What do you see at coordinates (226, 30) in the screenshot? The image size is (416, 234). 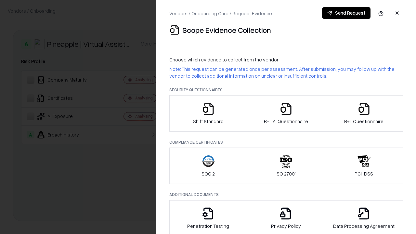 I see `p: Scope Evidence Collection` at bounding box center [226, 30].